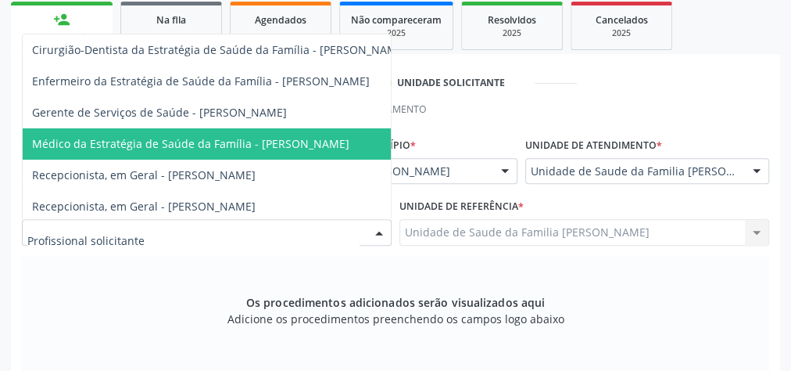 This screenshot has height=371, width=791. Describe the element at coordinates (396, 318) in the screenshot. I see `span: Adicione os procedimentos preenchendo os campos logo abaixo` at that location.